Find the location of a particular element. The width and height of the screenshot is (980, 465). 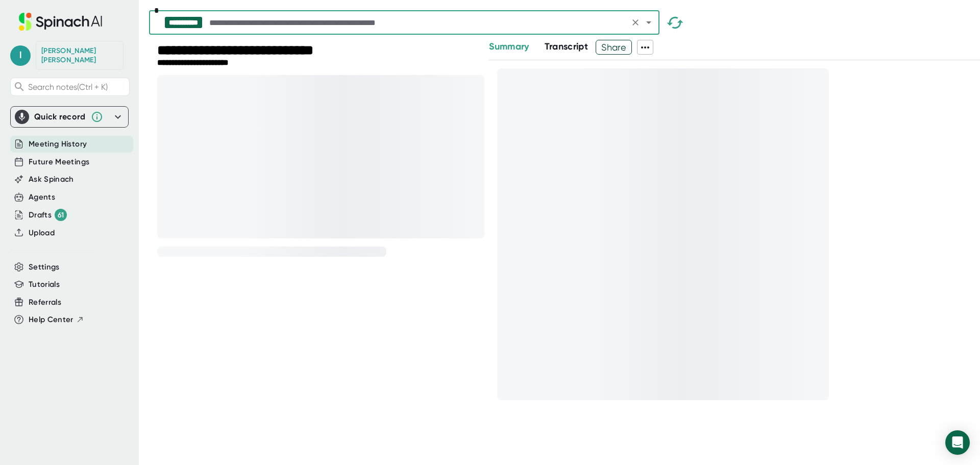

span: Referrals is located at coordinates (45, 302).